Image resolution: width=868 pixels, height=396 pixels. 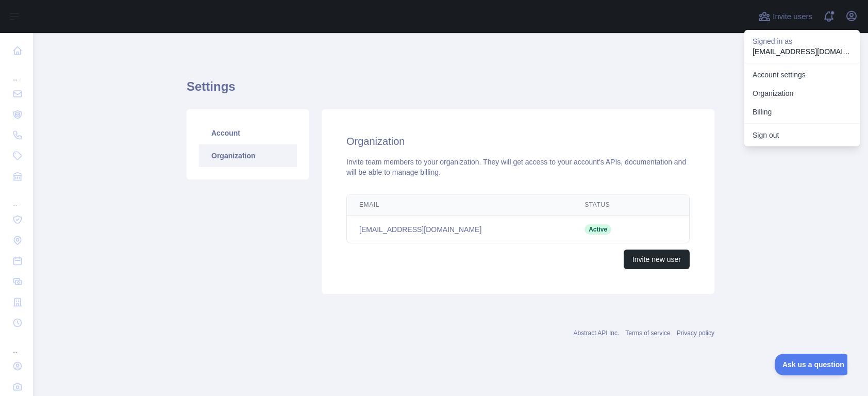 I want to click on h2: Organization, so click(x=518, y=141).